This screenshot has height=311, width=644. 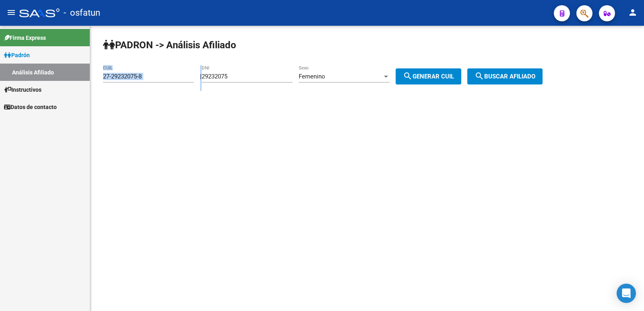 What do you see at coordinates (428, 76) in the screenshot?
I see `span: Generar CUIL` at bounding box center [428, 76].